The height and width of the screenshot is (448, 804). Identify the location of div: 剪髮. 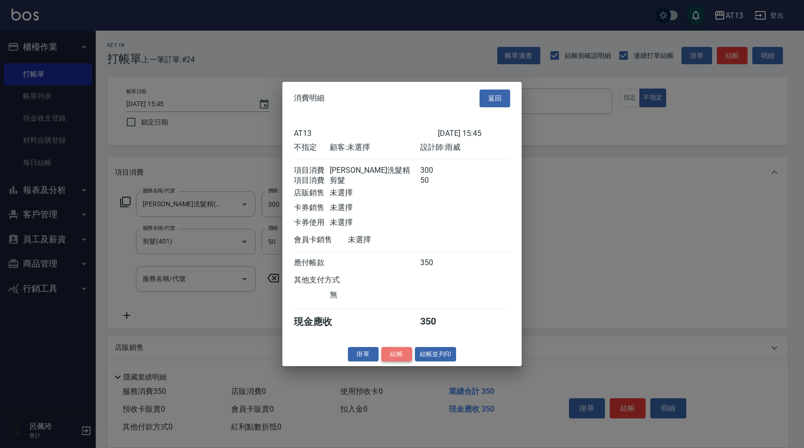
(375, 180).